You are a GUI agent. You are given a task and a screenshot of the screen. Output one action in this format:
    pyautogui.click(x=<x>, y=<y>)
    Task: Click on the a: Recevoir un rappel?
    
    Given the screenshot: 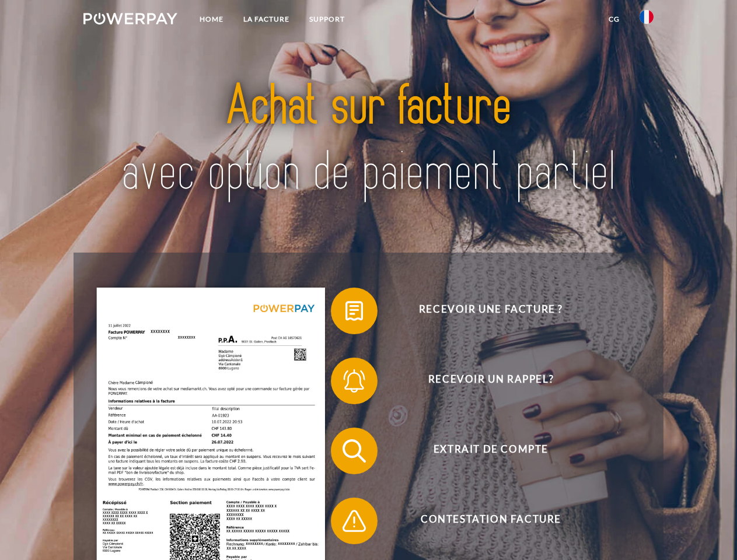 What is the action you would take?
    pyautogui.click(x=483, y=381)
    